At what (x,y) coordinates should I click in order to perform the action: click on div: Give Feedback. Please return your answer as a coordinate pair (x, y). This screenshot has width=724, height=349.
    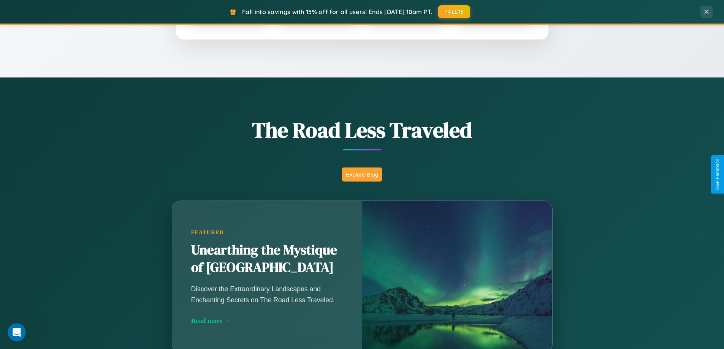
    Looking at the image, I should click on (718, 175).